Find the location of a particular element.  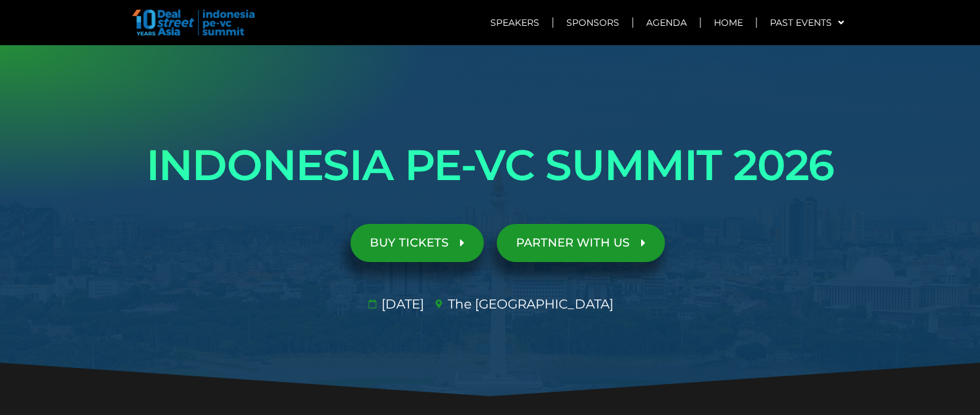

a: PARTNER WITH US is located at coordinates (581, 242).